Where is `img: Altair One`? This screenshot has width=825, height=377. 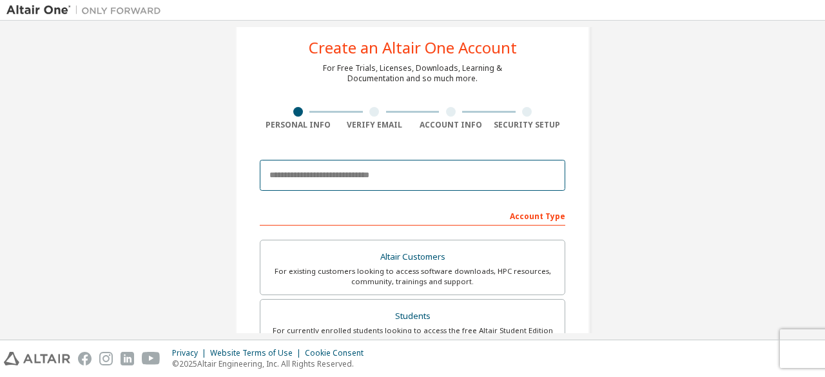 img: Altair One is located at coordinates (87, 10).